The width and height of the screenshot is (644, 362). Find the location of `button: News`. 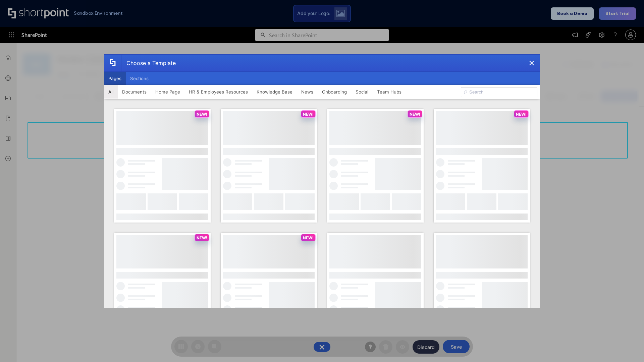

button: News is located at coordinates (307, 92).